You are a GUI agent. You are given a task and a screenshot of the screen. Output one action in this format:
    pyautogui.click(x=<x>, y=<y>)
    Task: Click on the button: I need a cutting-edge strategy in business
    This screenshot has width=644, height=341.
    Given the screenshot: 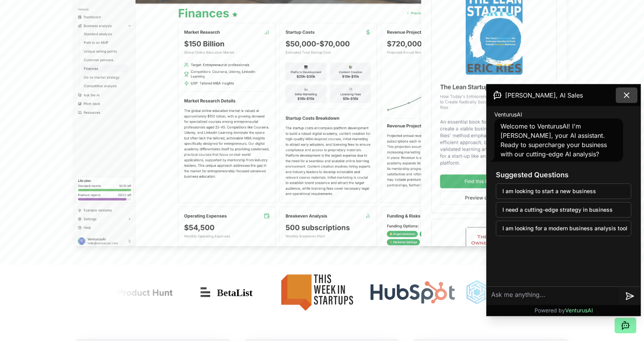 What is the action you would take?
    pyautogui.click(x=564, y=210)
    